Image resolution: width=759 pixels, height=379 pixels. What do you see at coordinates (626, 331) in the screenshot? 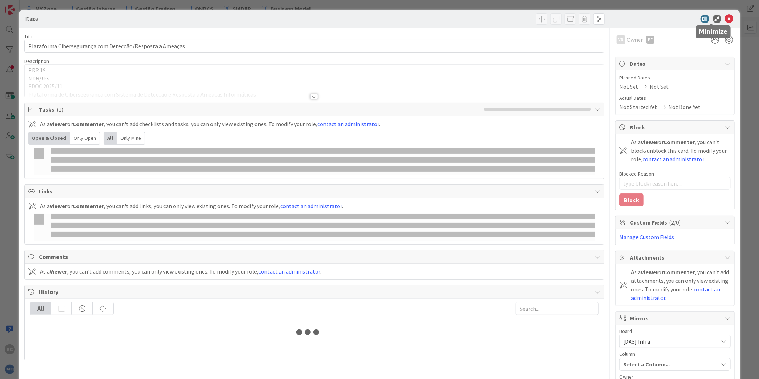
I see `span: Board` at bounding box center [626, 331].